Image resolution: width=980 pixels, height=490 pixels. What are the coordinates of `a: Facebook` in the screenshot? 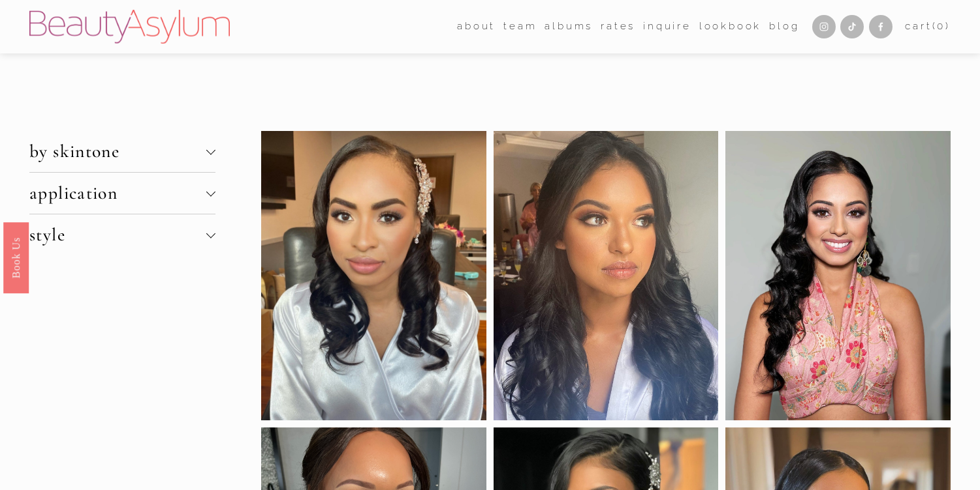 It's located at (881, 27).